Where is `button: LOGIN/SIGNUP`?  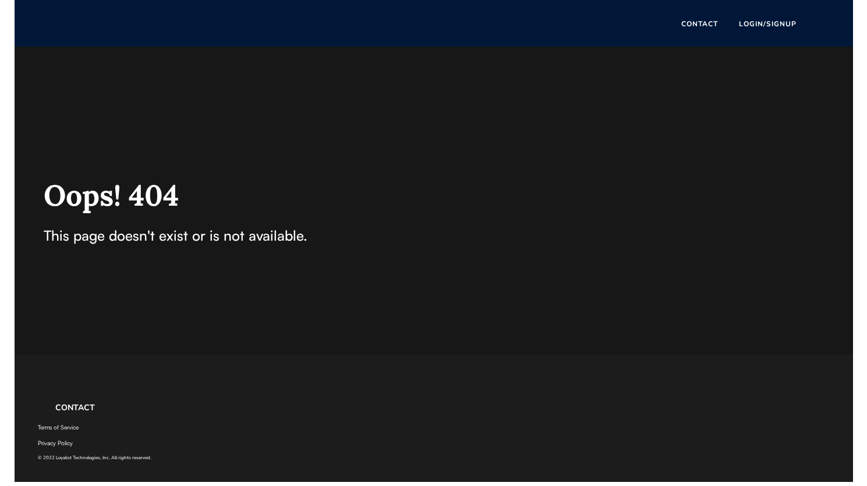
button: LOGIN/SIGNUP is located at coordinates (768, 23).